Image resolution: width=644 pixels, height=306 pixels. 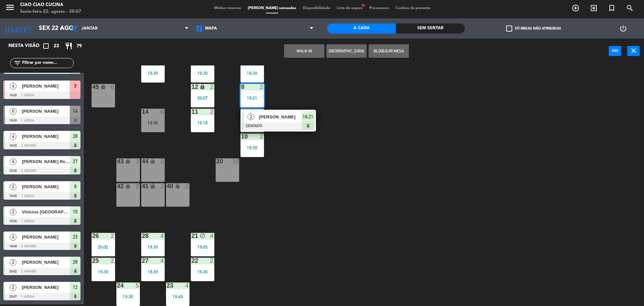 I want to click on span: 19:21, so click(x=308, y=117).